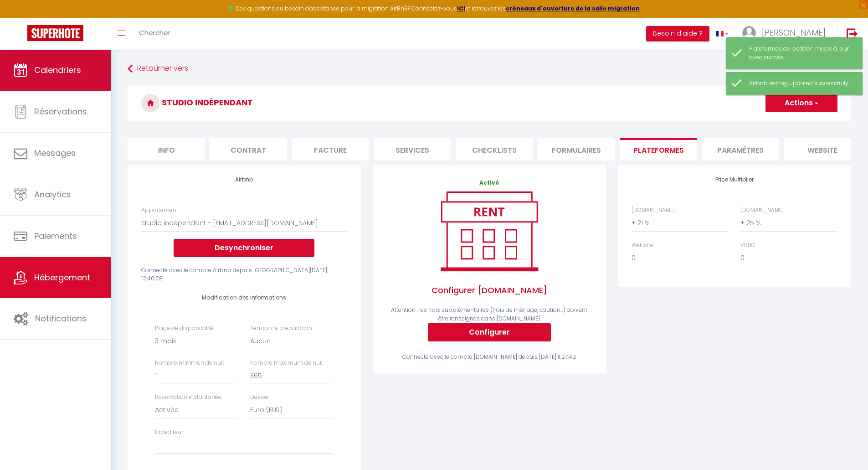 This screenshot has height=470, width=868. I want to click on a: créneaux d'ouverture de la salle migration, so click(573, 8).